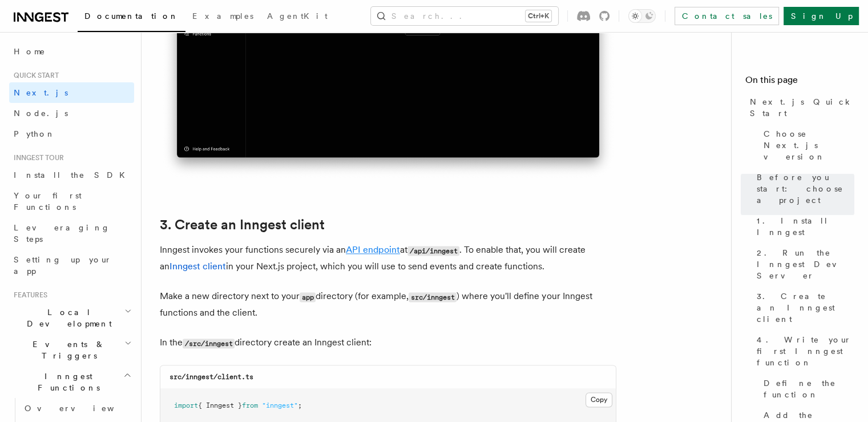 This screenshot has height=422, width=868. Describe the element at coordinates (222, 16) in the screenshot. I see `span: Examples` at that location.